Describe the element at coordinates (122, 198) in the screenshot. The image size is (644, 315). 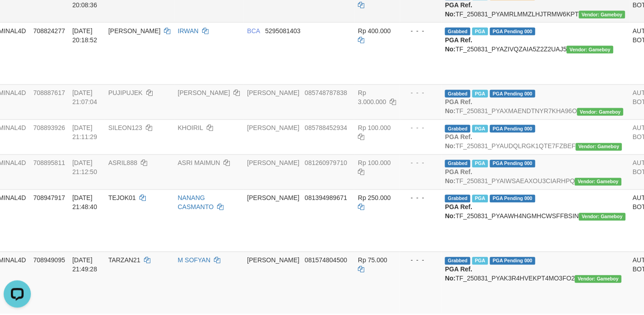
I see `span: TEJOK01` at that location.